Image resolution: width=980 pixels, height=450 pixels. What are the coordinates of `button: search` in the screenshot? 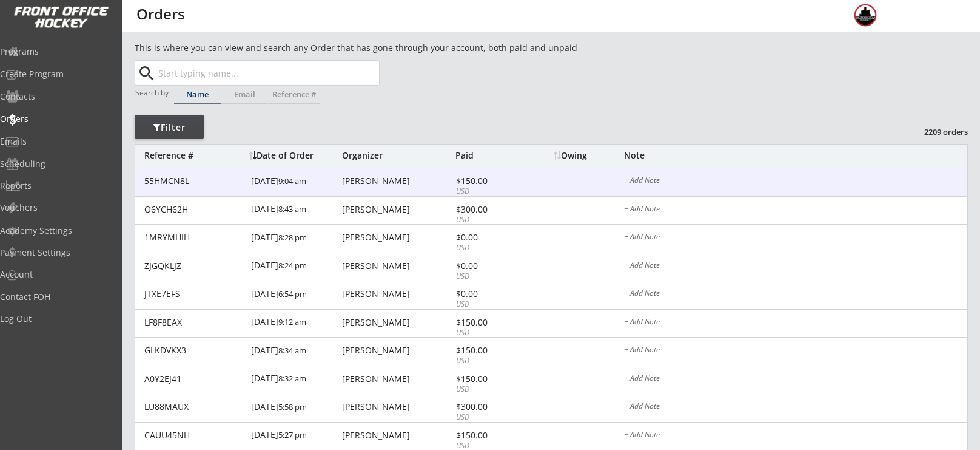 It's located at (146, 74).